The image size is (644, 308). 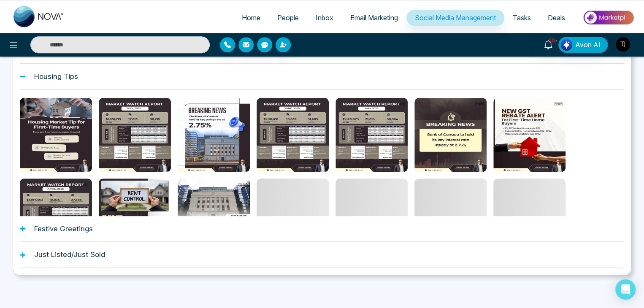 What do you see at coordinates (455, 18) in the screenshot?
I see `a: Social Media Management` at bounding box center [455, 18].